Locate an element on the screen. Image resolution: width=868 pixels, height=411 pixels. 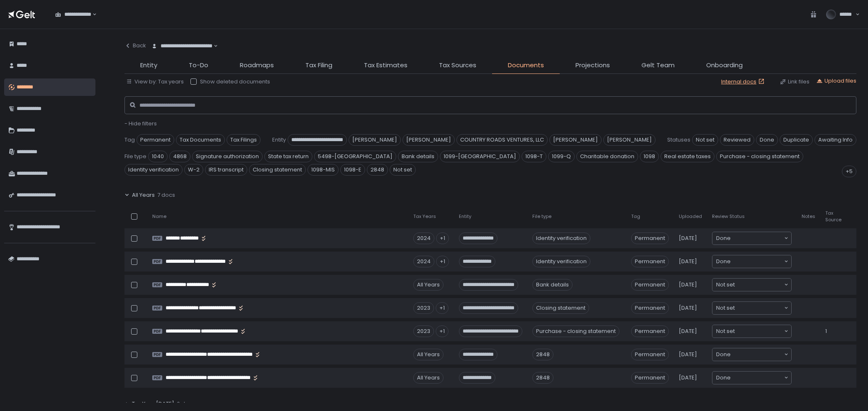
span: Tax Filings is located at coordinates (244, 140).